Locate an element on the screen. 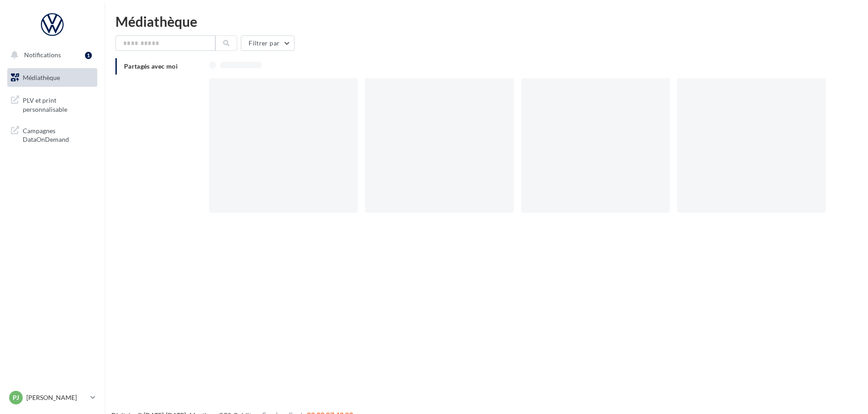 The width and height of the screenshot is (868, 414). span: PLV et print personnalisable is located at coordinates (58, 104).